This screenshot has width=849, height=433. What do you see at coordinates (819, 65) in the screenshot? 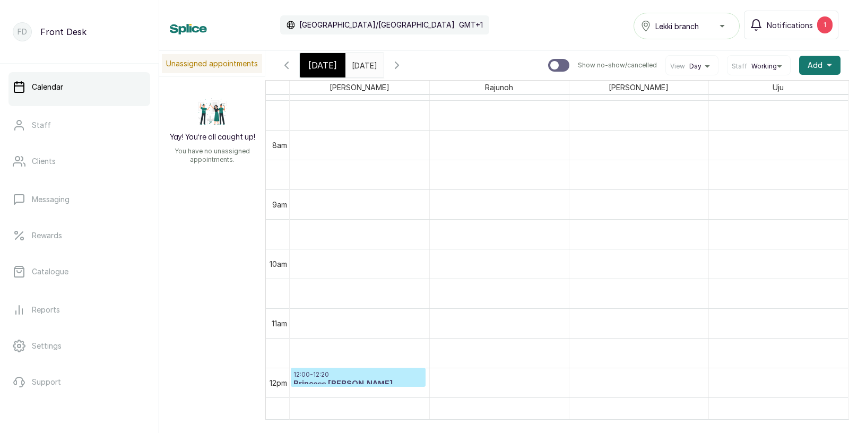
I see `button: Add` at bounding box center [819, 65].